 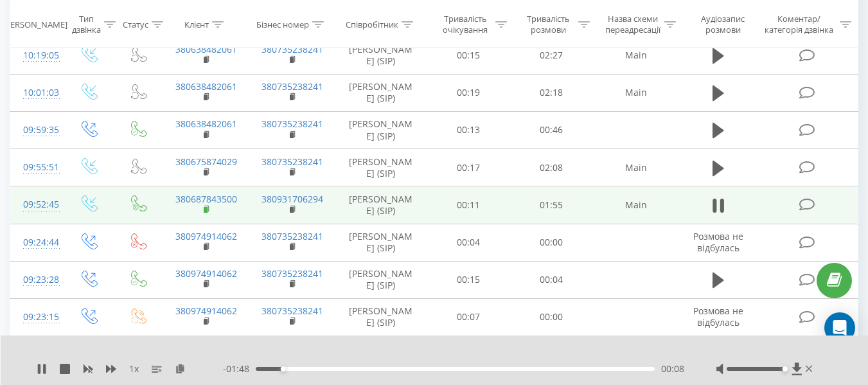 What do you see at coordinates (551, 93) in the screenshot?
I see `td: 02:18` at bounding box center [551, 93].